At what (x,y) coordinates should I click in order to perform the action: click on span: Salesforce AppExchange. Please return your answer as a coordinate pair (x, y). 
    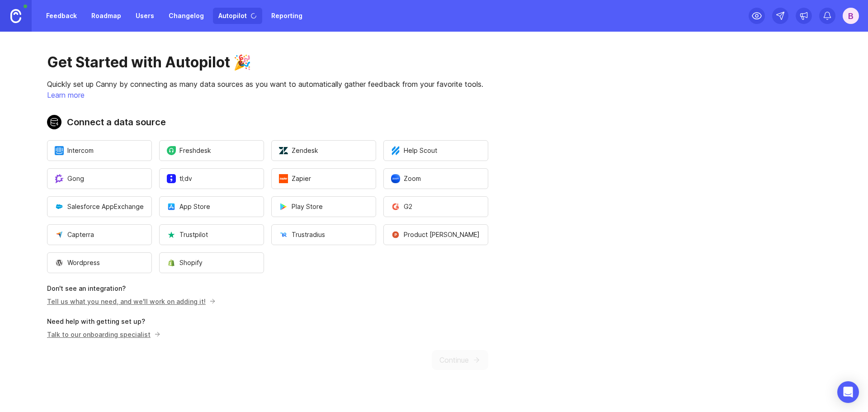
    Looking at the image, I should click on (99, 207).